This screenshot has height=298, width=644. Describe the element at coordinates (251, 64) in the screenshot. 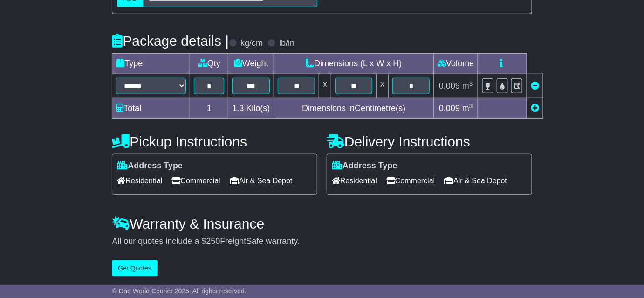

I see `td: Weight` at that location.